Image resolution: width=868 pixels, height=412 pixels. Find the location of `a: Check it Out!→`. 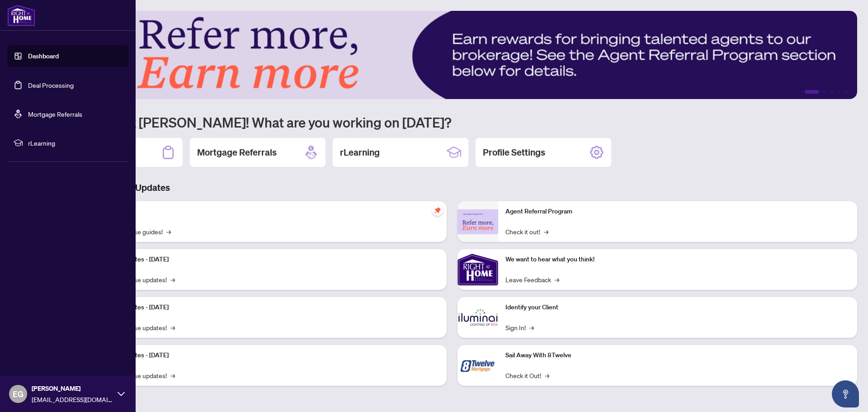

a: Check it Out!→ is located at coordinates (527, 376).